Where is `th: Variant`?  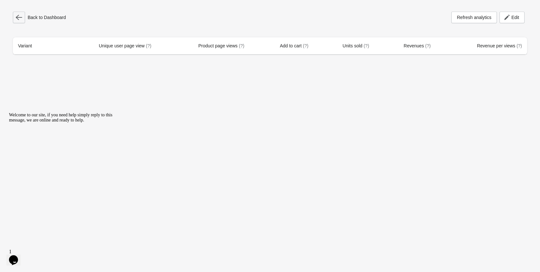
th: Variant is located at coordinates (33, 46).